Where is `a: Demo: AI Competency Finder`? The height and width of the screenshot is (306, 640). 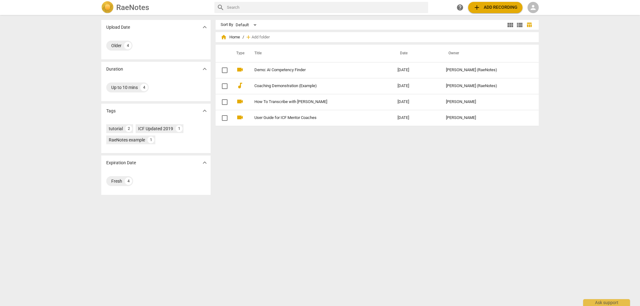 a: Demo: AI Competency Finder is located at coordinates (315, 70).